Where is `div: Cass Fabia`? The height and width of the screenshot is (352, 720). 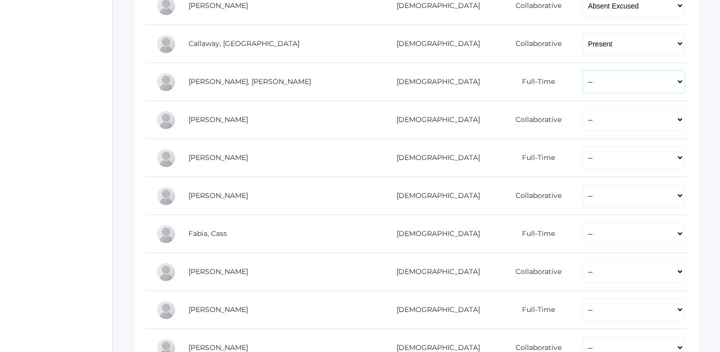
div: Cass Fabia is located at coordinates (166, 234).